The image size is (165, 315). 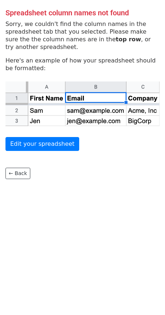 I want to click on a: ← Back, so click(x=18, y=173).